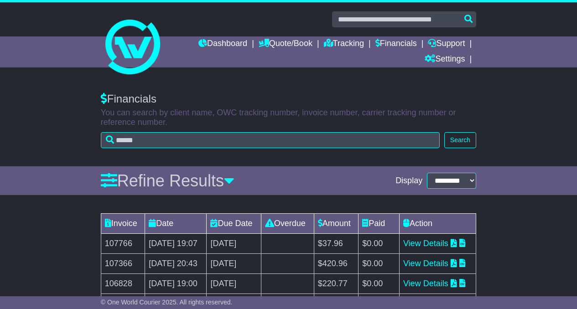 The height and width of the screenshot is (309, 577). I want to click on a: Dashboard, so click(223, 44).